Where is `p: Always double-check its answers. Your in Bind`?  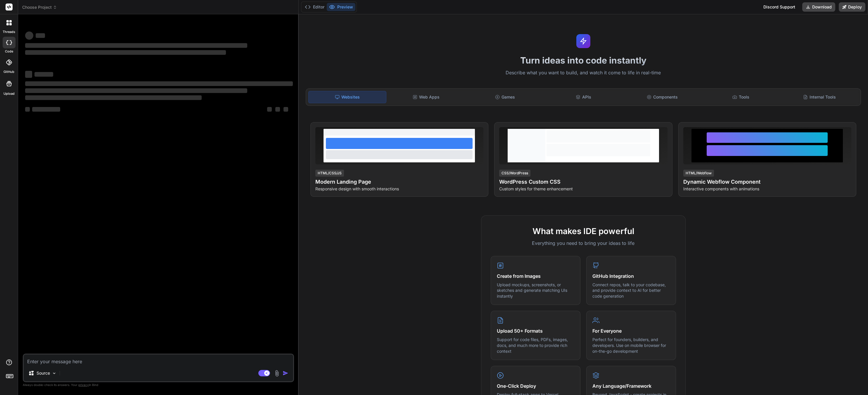 p: Always double-check its answers. Your in Bind is located at coordinates (159, 385).